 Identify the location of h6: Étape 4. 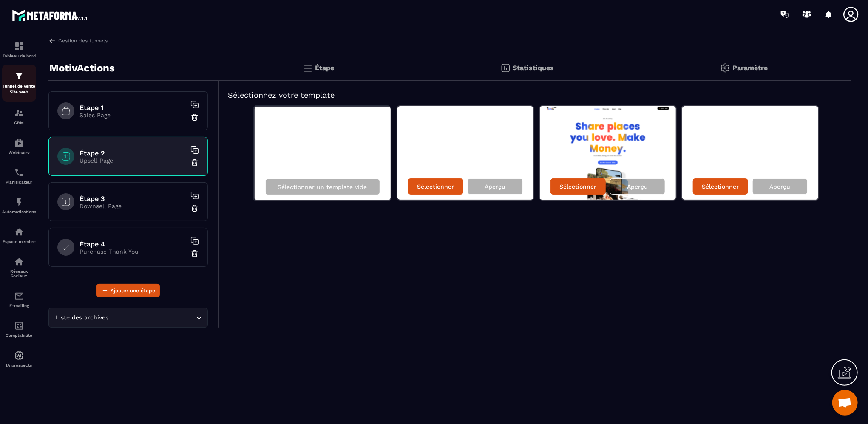
(133, 244).